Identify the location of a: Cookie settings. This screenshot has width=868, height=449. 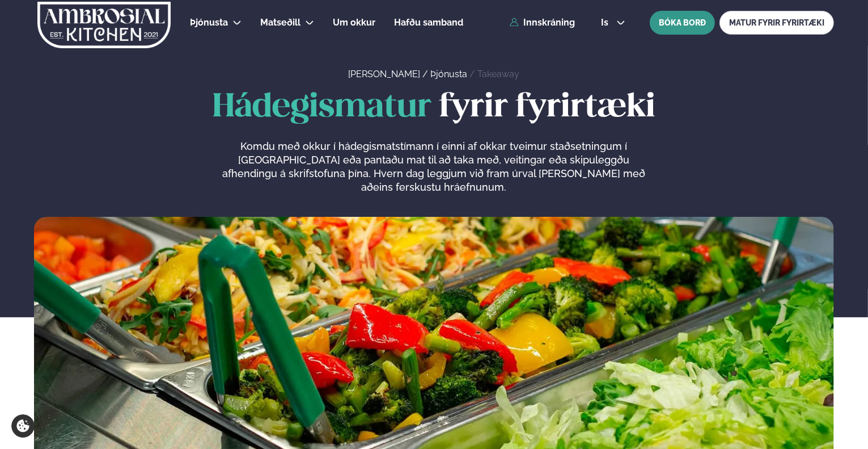
(22, 425).